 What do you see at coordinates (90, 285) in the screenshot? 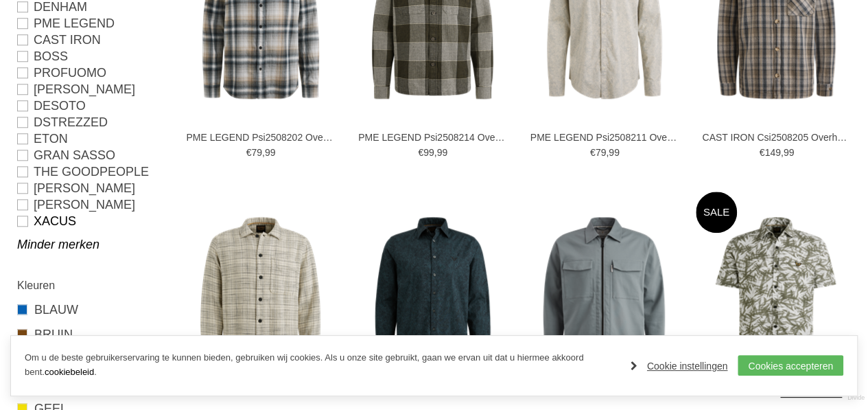
I see `h2: Kleuren` at bounding box center [90, 285].